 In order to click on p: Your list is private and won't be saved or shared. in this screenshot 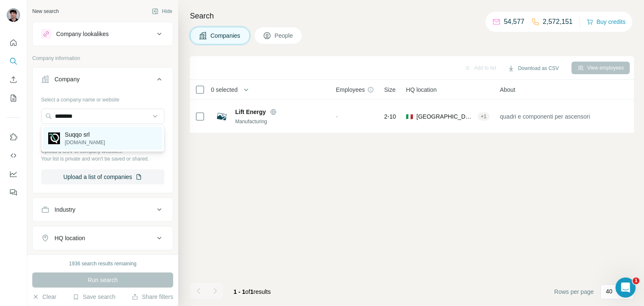, I will do `click(103, 159)`.